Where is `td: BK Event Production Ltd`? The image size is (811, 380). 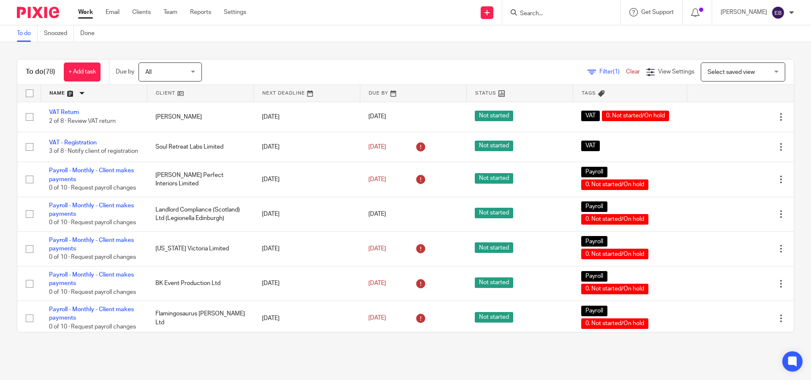 td: BK Event Production Ltd is located at coordinates (200, 284).